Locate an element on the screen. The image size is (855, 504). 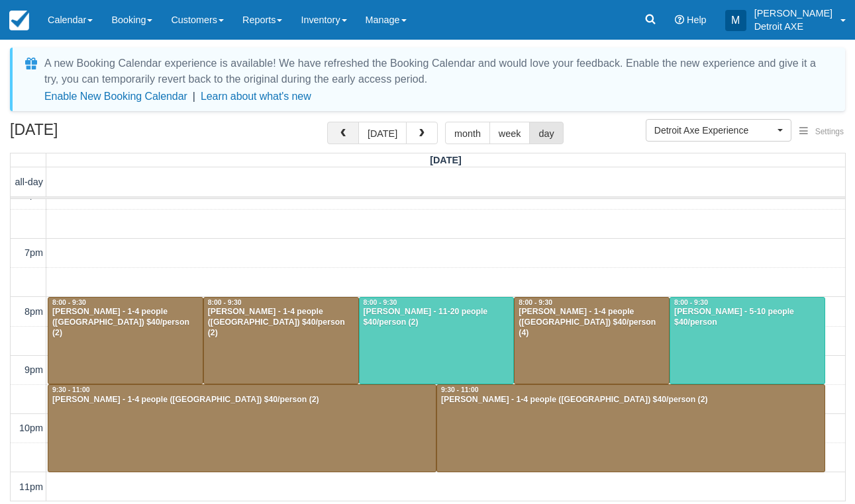
button: Detroit Axe Experience is located at coordinates (718, 131).